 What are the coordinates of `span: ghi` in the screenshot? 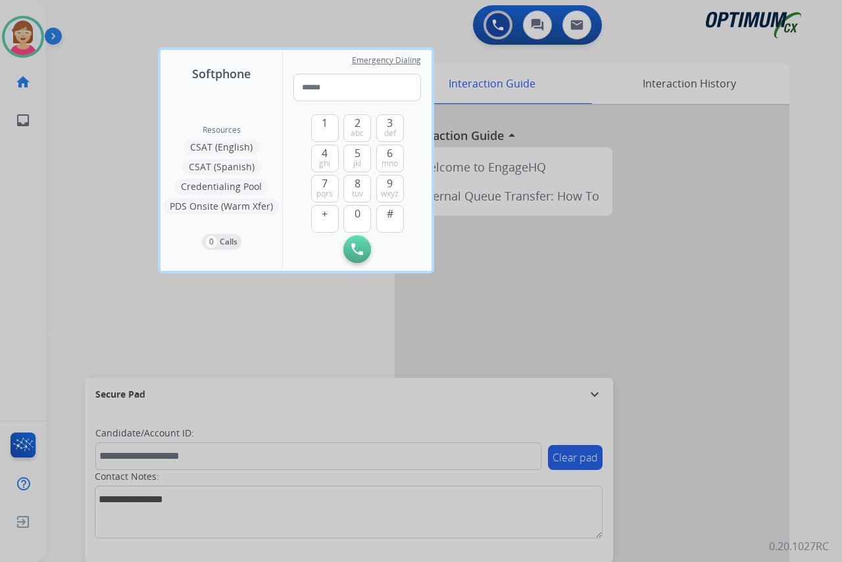 It's located at (324, 164).